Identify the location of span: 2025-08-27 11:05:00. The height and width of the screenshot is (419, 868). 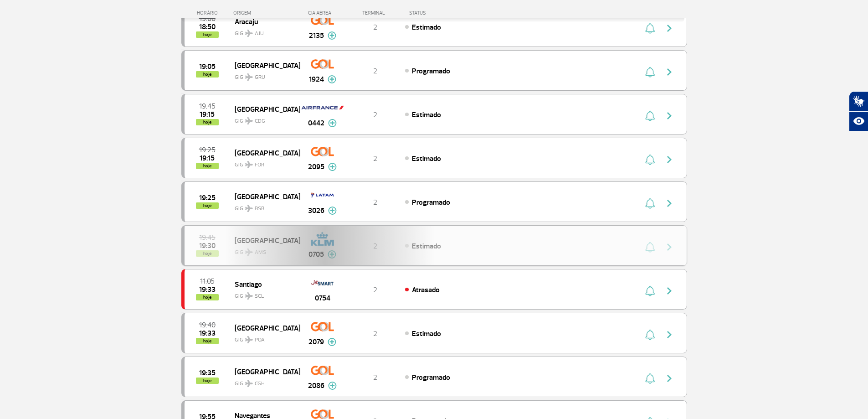
(207, 281).